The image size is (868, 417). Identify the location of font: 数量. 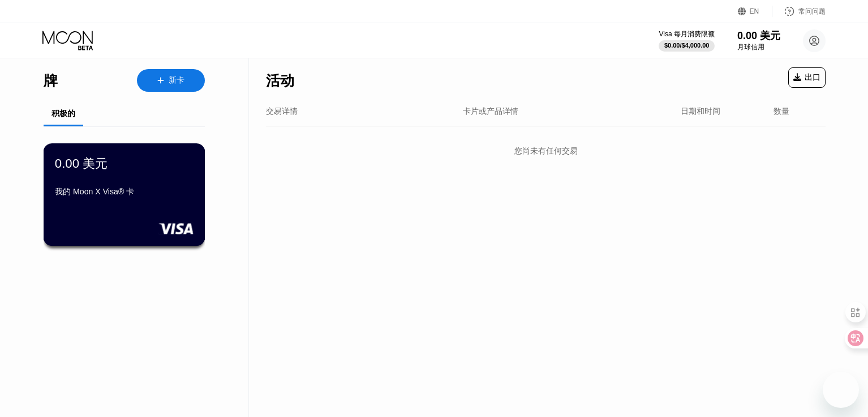
(781, 111).